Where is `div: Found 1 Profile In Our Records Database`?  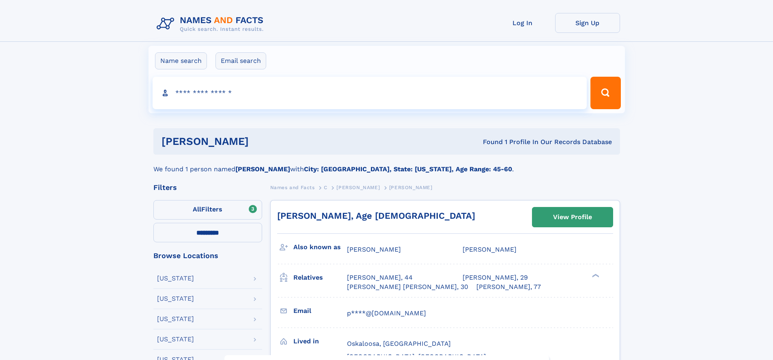 div: Found 1 Profile In Our Records Database is located at coordinates (488, 142).